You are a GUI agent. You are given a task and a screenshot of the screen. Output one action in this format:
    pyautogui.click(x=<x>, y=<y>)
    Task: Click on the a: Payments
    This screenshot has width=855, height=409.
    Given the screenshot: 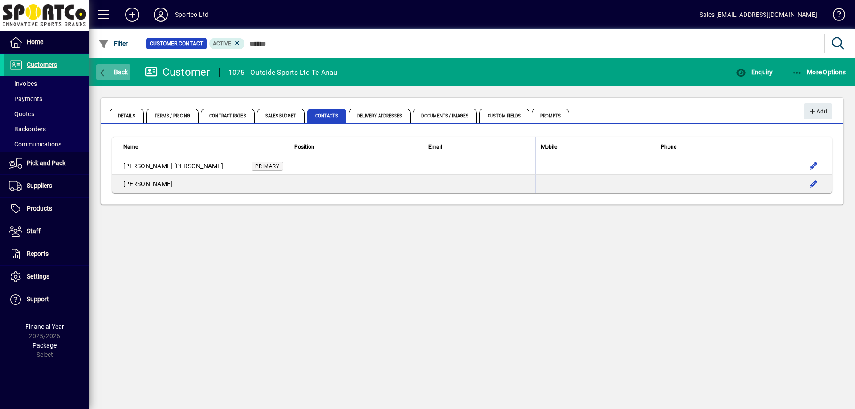 What is the action you would take?
    pyautogui.click(x=47, y=99)
    